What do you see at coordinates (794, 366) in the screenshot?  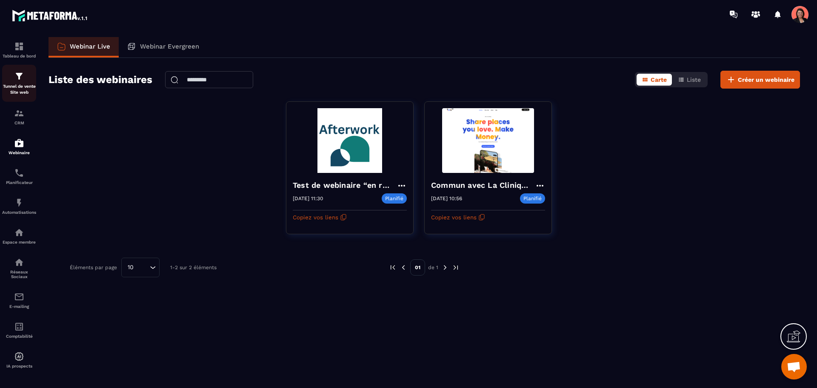 I see `div: Ouvrir le chat` at bounding box center [794, 366].